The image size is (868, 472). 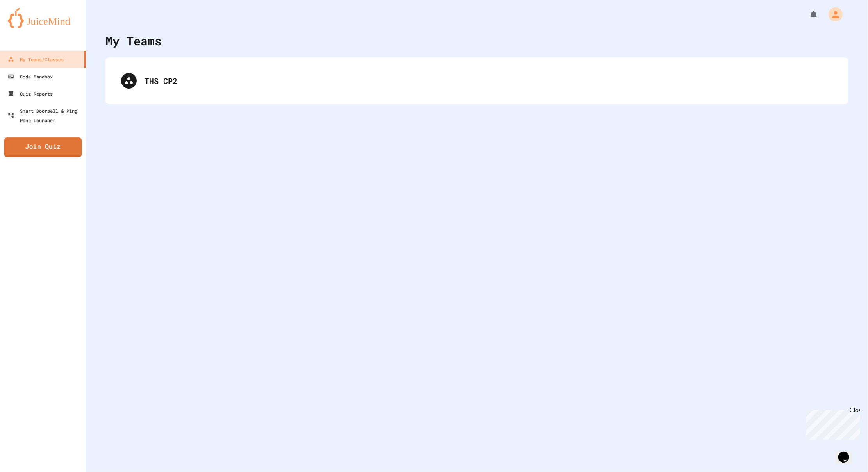 I want to click on div: Chat with us now!Close, so click(x=29, y=26).